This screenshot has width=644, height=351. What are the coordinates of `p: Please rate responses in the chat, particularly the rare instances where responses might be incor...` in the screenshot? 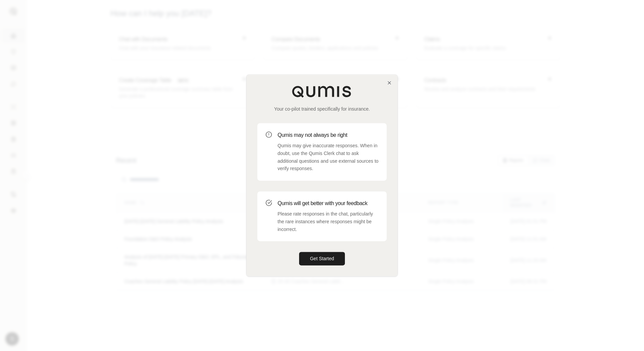 It's located at (328, 222).